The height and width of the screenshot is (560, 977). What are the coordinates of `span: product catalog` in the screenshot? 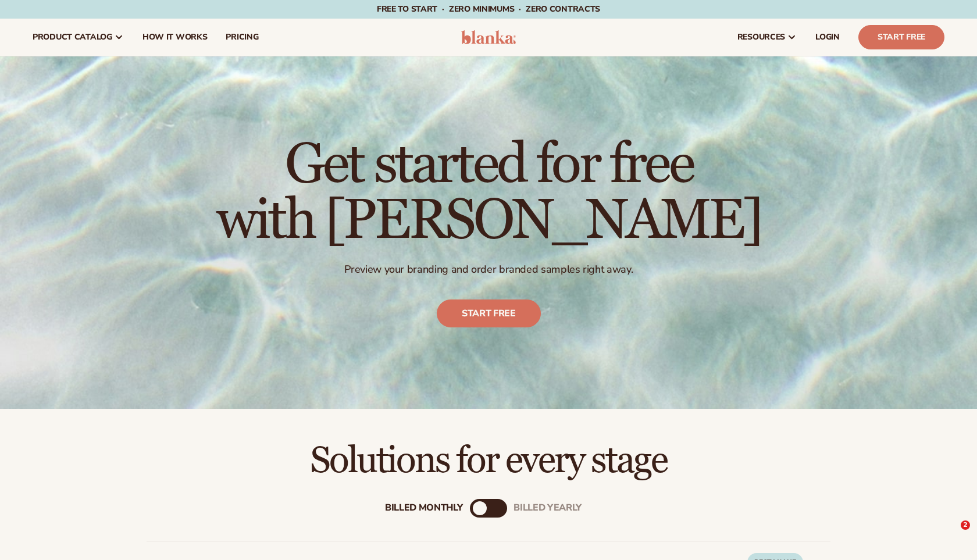 It's located at (72, 37).